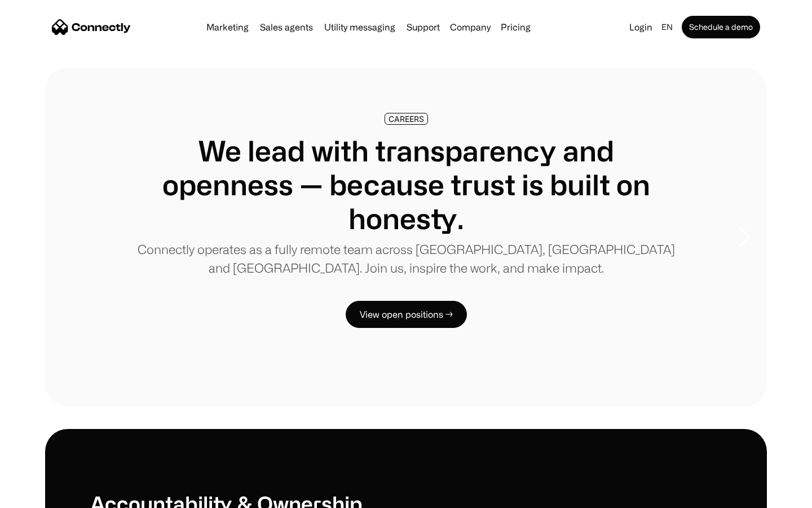  I want to click on div: Company, so click(470, 27).